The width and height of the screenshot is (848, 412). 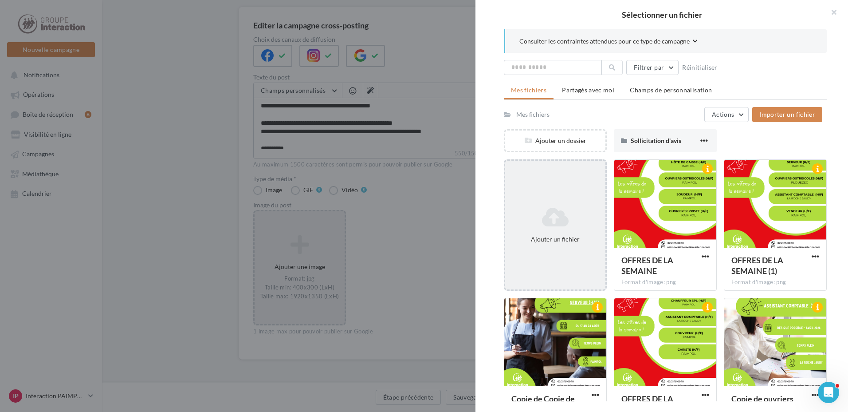 What do you see at coordinates (533, 114) in the screenshot?
I see `div: Mes fichiers` at bounding box center [533, 114].